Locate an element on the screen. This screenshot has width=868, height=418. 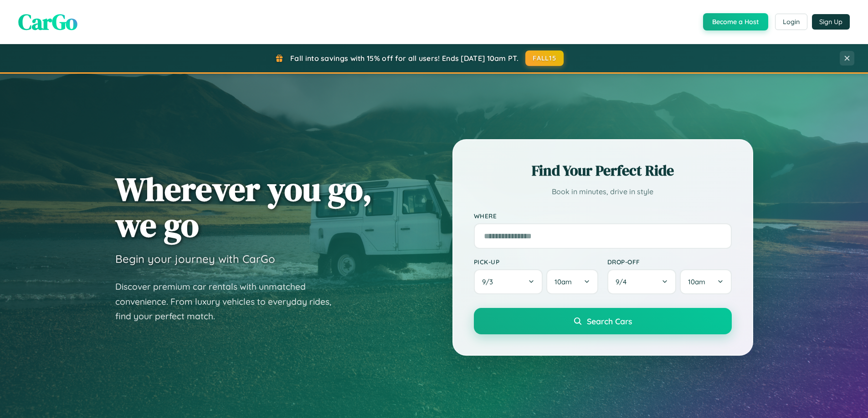
button: Sign Up is located at coordinates (831, 22).